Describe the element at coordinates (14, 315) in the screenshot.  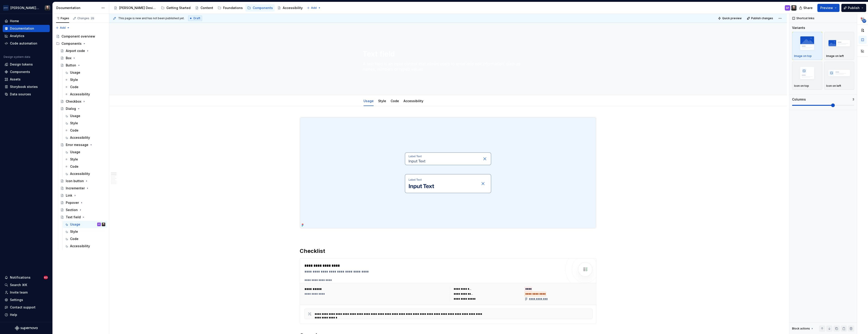
I see `div: Help` at that location.